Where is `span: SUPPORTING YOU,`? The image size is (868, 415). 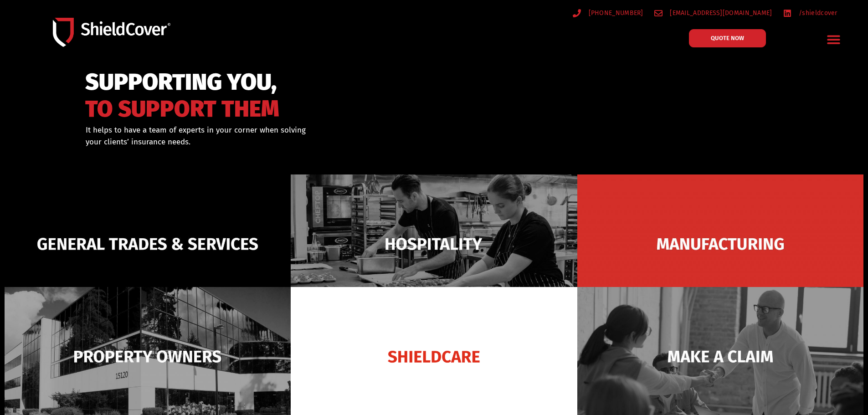
span: SUPPORTING YOU, is located at coordinates (182, 82).